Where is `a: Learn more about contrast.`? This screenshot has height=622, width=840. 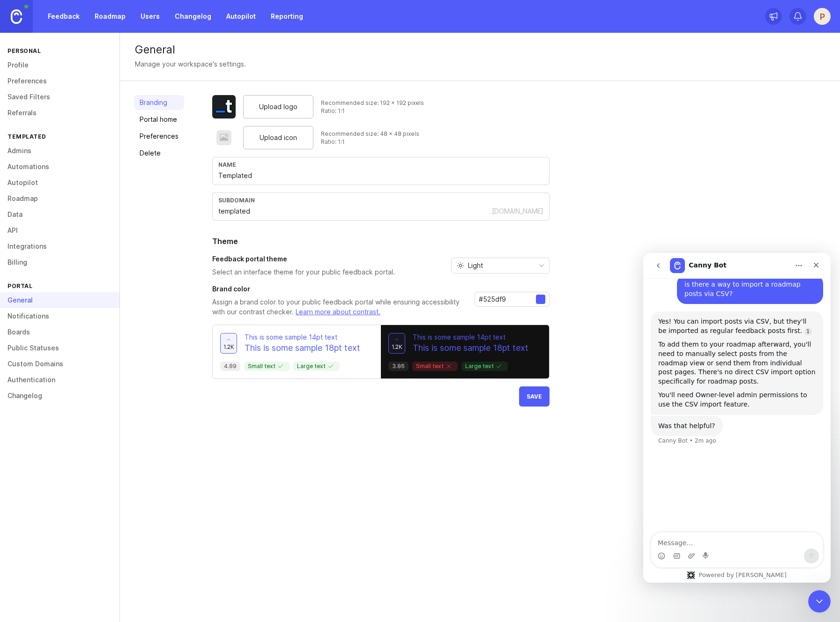
a: Learn more about contrast. is located at coordinates (337, 312).